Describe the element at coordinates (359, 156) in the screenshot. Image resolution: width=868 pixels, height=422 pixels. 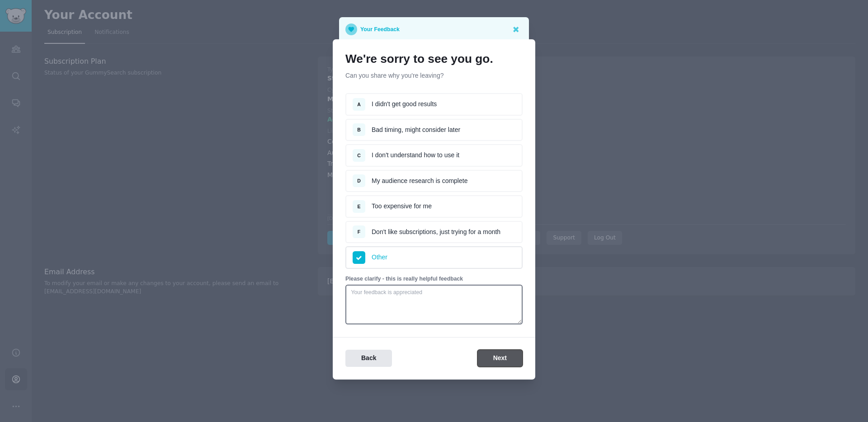
I see `span: C` at that location.